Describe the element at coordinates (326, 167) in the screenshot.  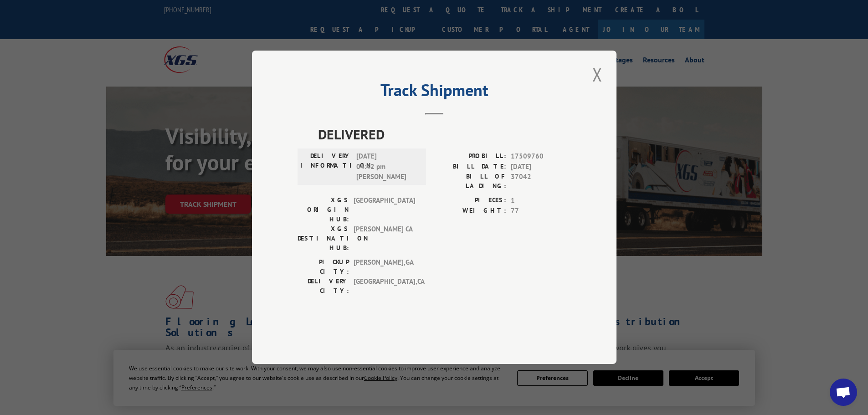
I see `label: DELIVERY INFORMATION:` at that location.